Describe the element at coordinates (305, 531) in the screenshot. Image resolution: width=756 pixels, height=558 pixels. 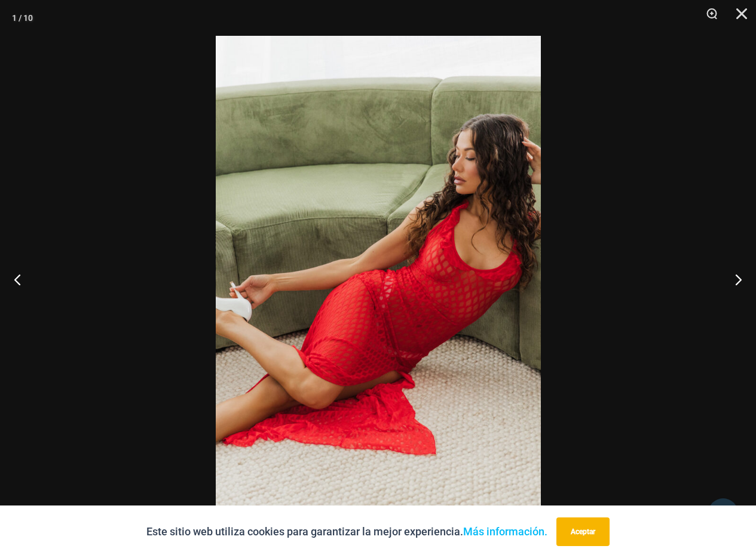
I see `font: Este sitio web utiliza cookies para garantizar la mejor experiencia.` at that location.